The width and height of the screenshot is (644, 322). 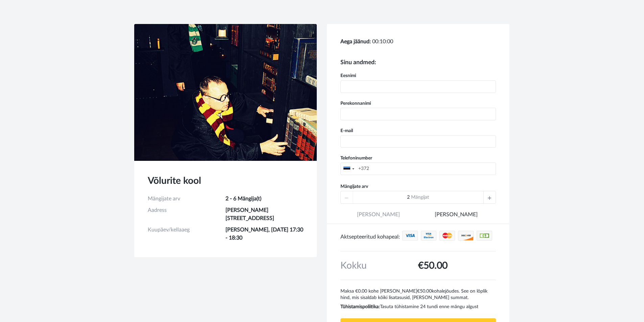 What do you see at coordinates (376, 41) in the screenshot?
I see `span: 00:` at bounding box center [376, 41].